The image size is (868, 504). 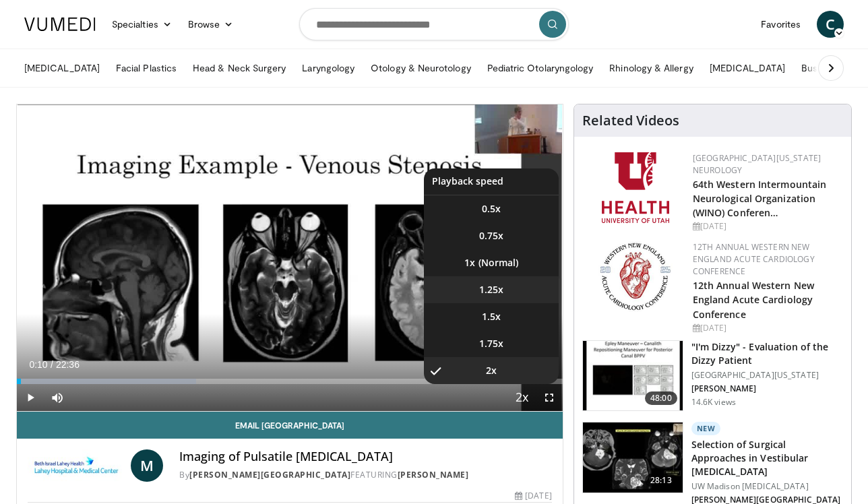 What do you see at coordinates (828, 68) in the screenshot?
I see `a: Business` at bounding box center [828, 68].